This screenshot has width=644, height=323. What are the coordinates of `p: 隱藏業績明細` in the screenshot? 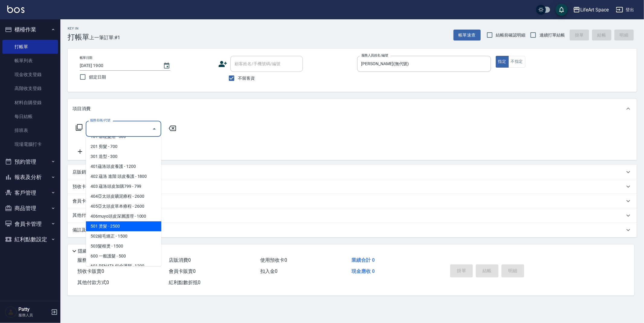 It's located at (92, 251).